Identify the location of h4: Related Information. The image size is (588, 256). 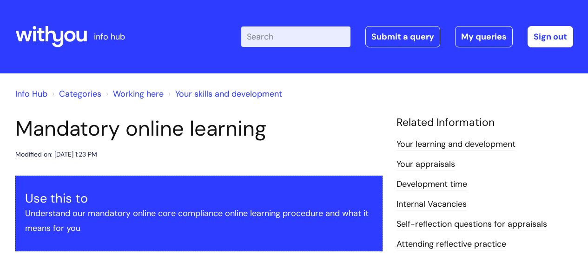
(485, 123).